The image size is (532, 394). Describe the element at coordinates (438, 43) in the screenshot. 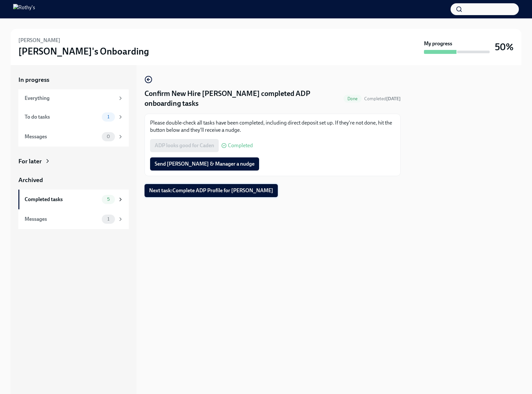

I see `strong: My progress` at that location.